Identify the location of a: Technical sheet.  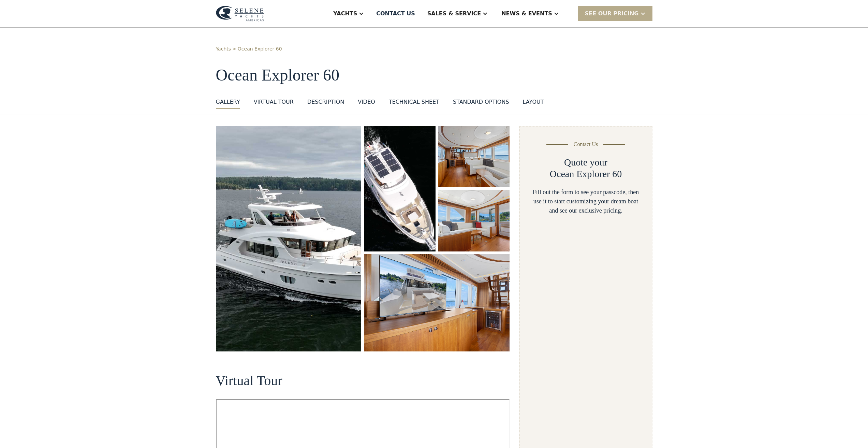
(414, 104).